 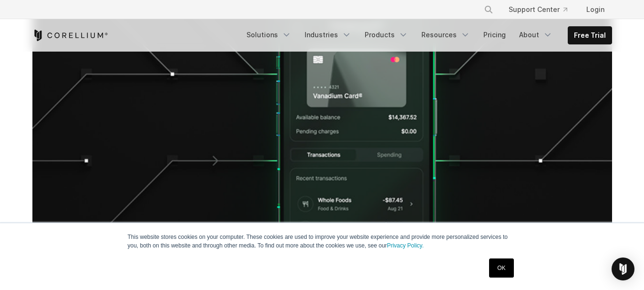 What do you see at coordinates (328, 35) in the screenshot?
I see `a: Industries` at bounding box center [328, 35].